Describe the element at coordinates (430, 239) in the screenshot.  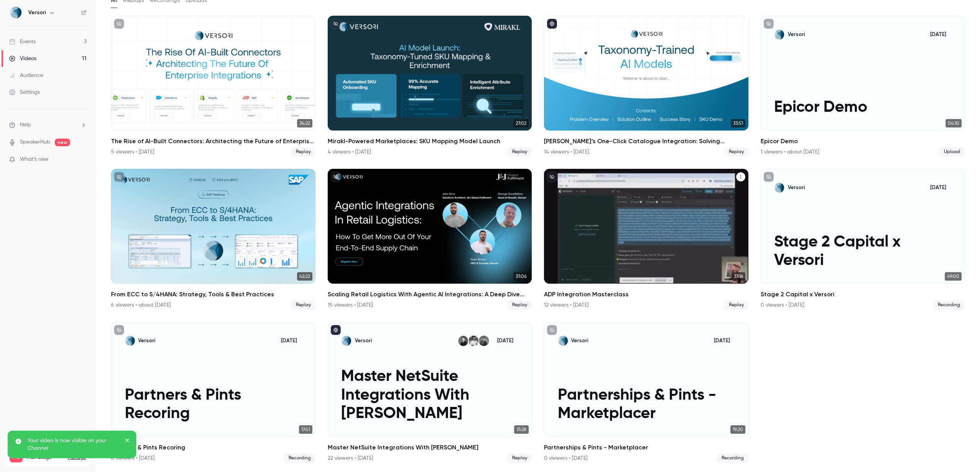
I see `a: 37:06Scaling Retail Logistics With Agentic AI Integrations: A Deep Dive With J&J Global15 viewers...` at that location.